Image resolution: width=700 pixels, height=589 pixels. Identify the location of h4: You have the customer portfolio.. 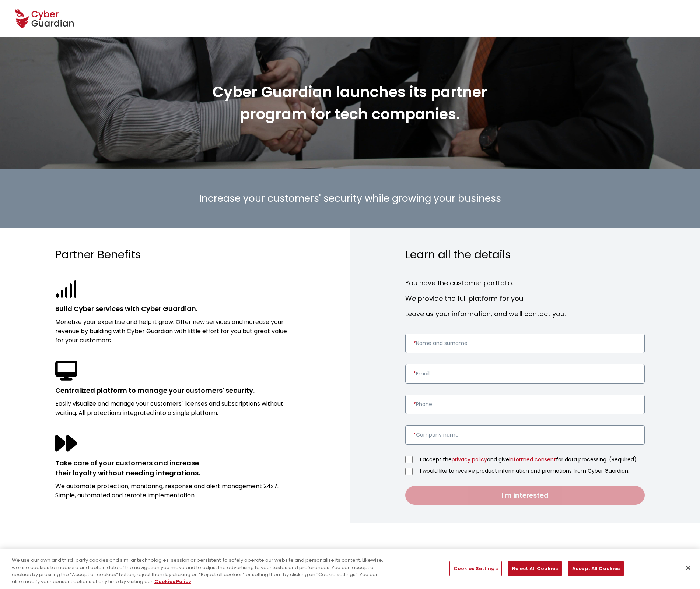
(525, 283).